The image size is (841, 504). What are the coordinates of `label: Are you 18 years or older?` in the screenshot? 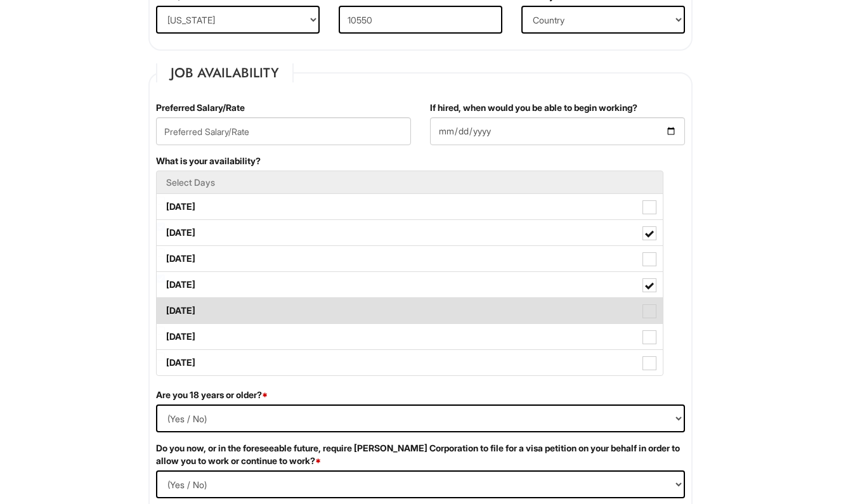 It's located at (212, 395).